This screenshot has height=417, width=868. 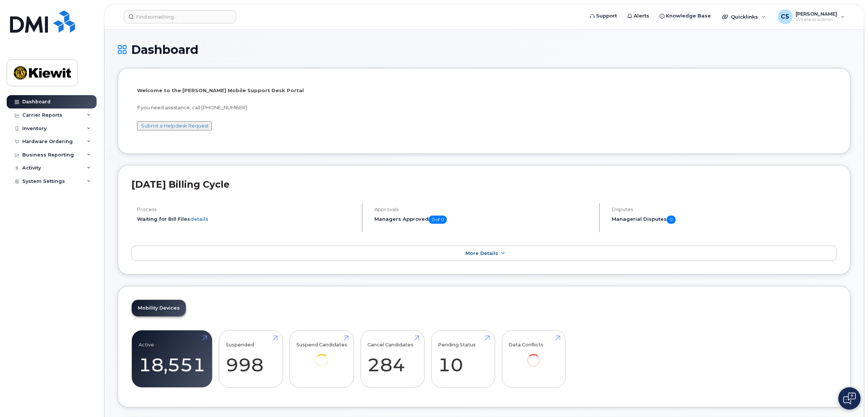 What do you see at coordinates (199, 219) in the screenshot?
I see `a: details` at bounding box center [199, 219].